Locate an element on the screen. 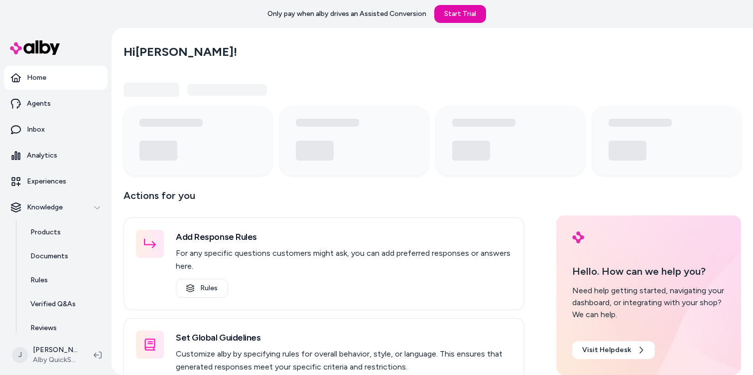  p: Home is located at coordinates (36, 78).